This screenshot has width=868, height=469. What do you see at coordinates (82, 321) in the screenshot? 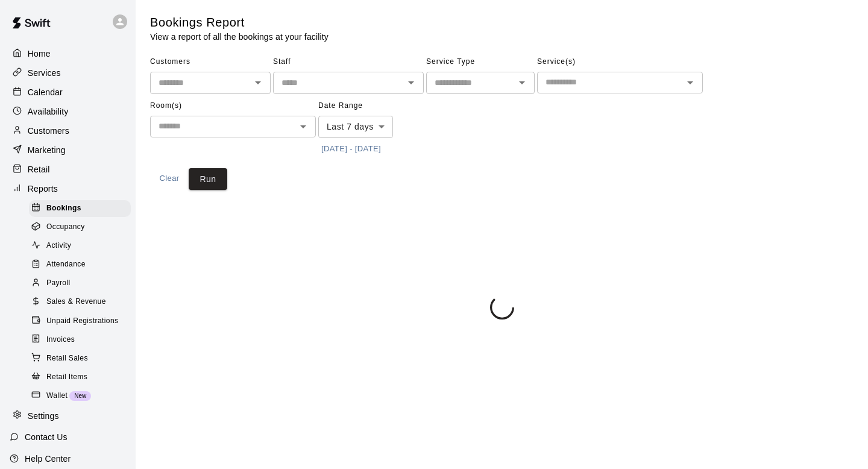
I see `span: Unpaid Registrations` at bounding box center [82, 321].